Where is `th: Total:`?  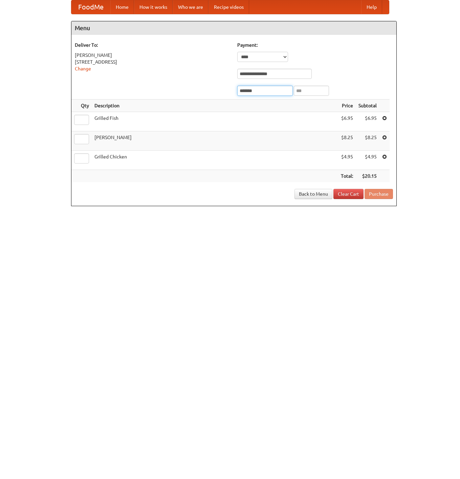 th: Total: is located at coordinates (347, 176).